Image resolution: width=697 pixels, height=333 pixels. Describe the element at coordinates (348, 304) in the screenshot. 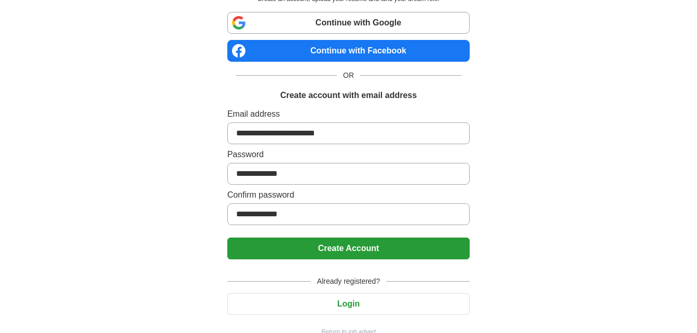

I see `button: Login` at that location.